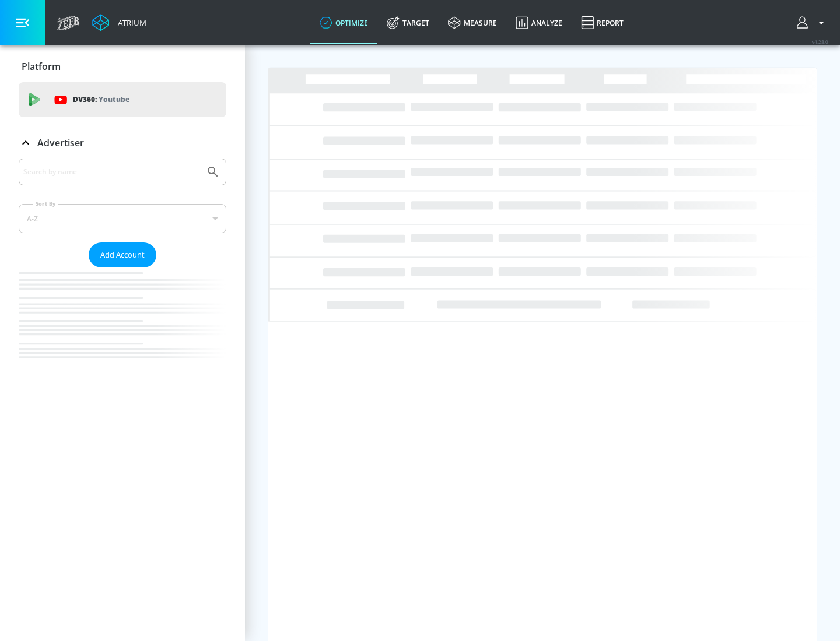 The height and width of the screenshot is (641, 840). What do you see at coordinates (539, 23) in the screenshot?
I see `a: Analyze` at bounding box center [539, 23].